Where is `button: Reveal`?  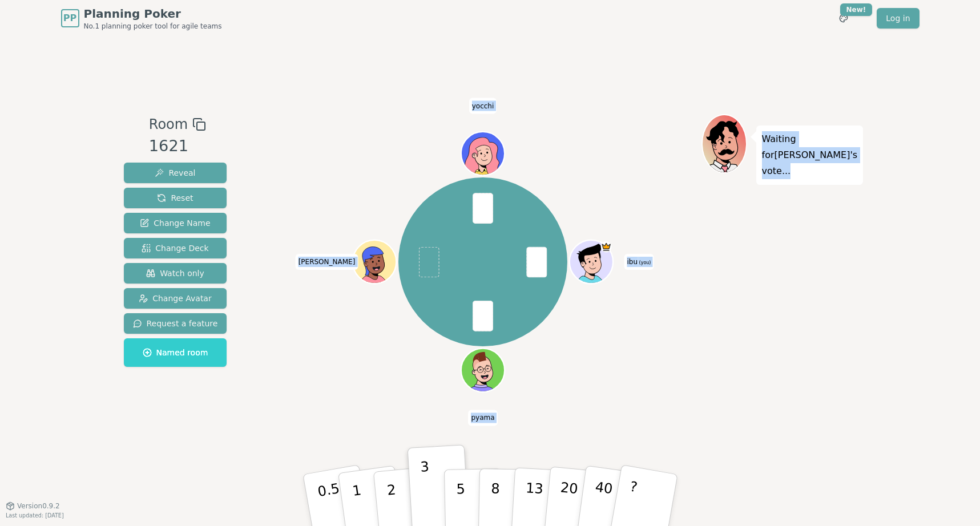 button: Reveal is located at coordinates (175, 173).